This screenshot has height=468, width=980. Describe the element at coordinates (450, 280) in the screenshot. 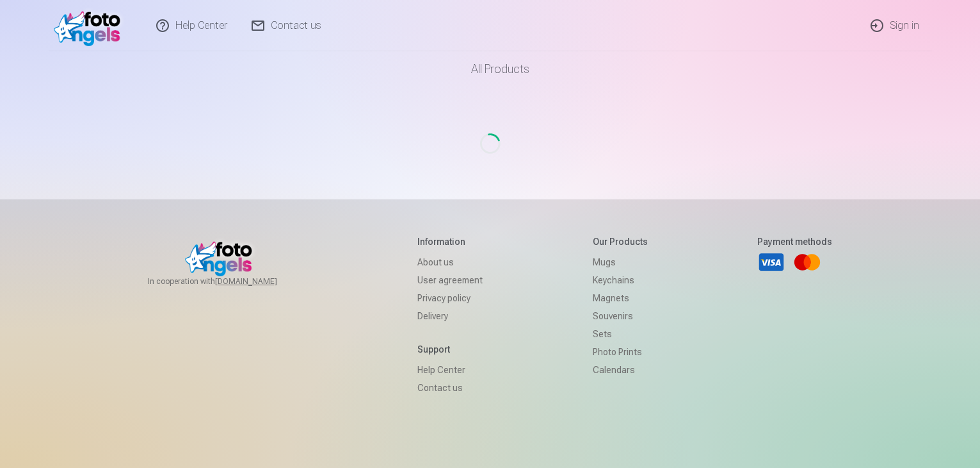

I see `a: User agreement` at that location.